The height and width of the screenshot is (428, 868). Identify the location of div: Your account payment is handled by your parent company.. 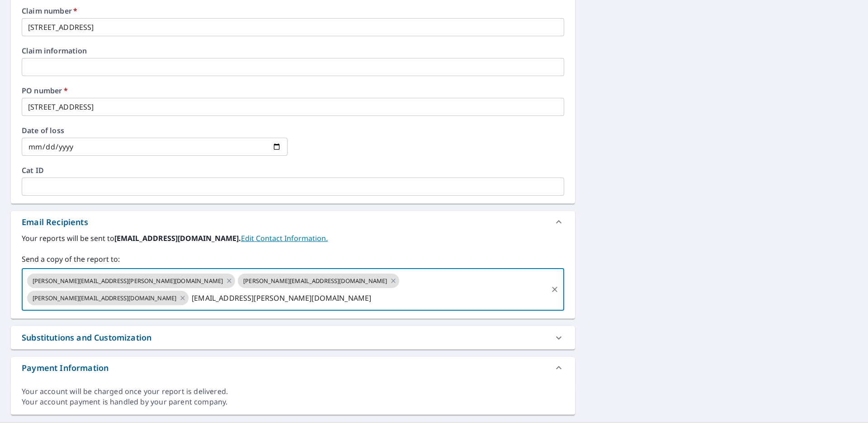
(293, 401).